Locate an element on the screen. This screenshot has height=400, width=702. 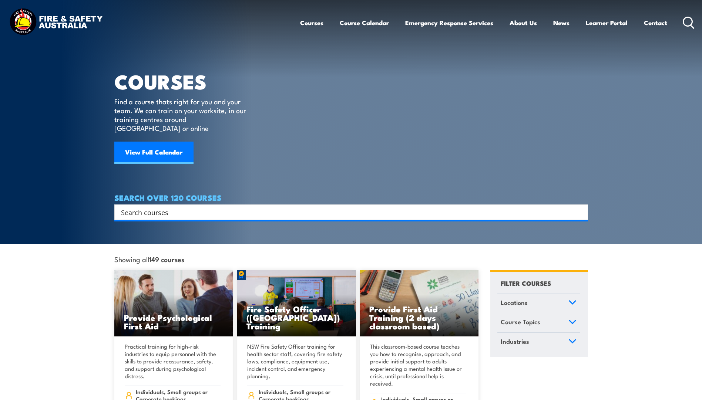
span: Showing all is located at coordinates (149, 259).